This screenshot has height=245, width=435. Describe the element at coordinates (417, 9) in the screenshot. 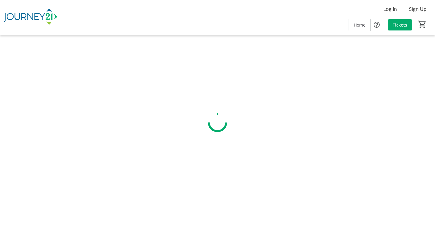

I see `span: Sign Up` at that location.